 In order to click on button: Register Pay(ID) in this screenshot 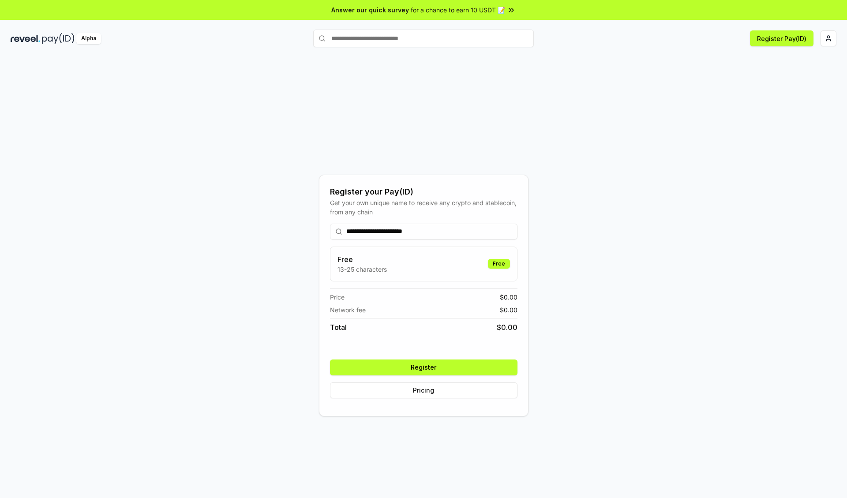, I will do `click(782, 38)`.